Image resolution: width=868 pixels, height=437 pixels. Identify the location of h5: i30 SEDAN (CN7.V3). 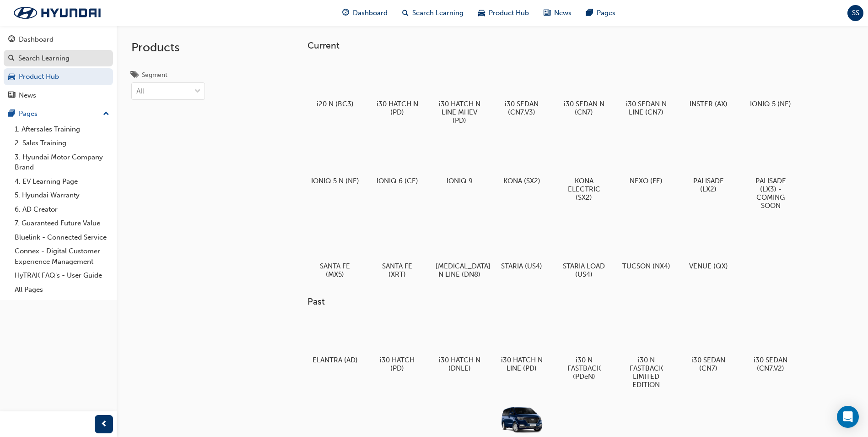
(521, 108).